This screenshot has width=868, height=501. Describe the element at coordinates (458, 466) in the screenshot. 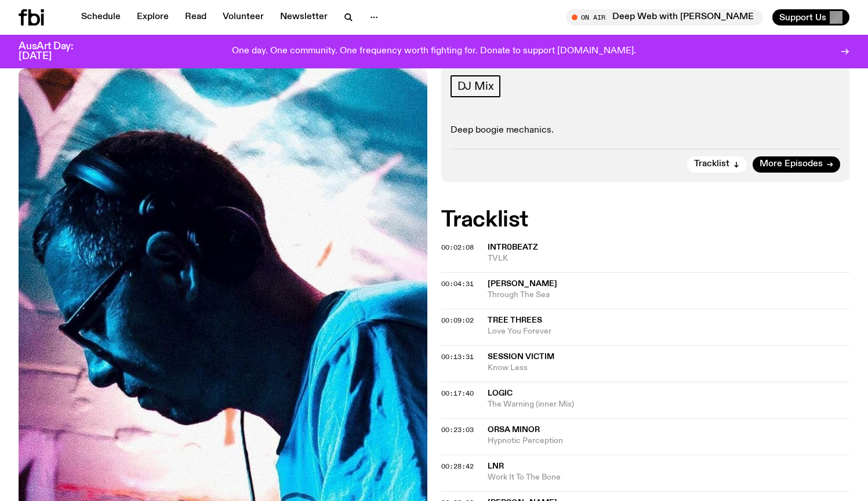

I see `button: 00:28:42` at that location.